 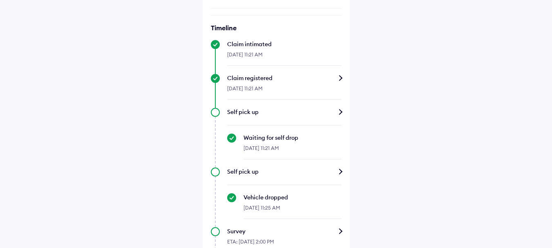 I want to click on div: Vehicle dropped, so click(x=293, y=197).